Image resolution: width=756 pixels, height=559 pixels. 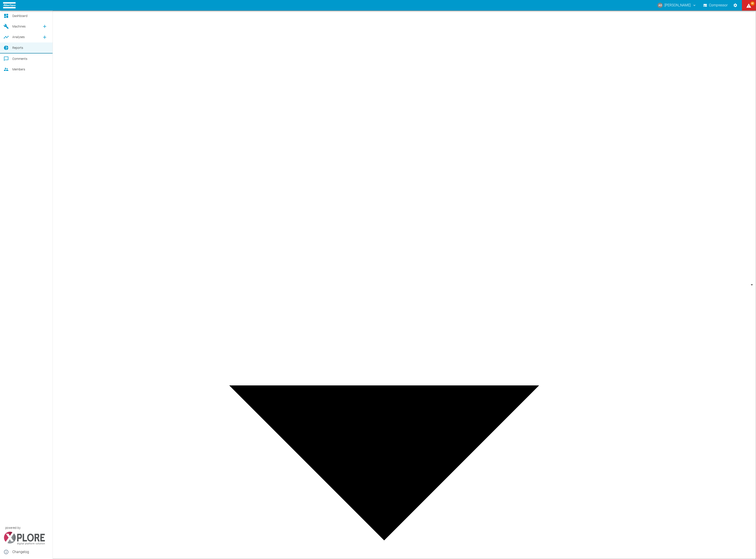 I want to click on button: andreas.schmitt@atlascopco.com, so click(x=677, y=5).